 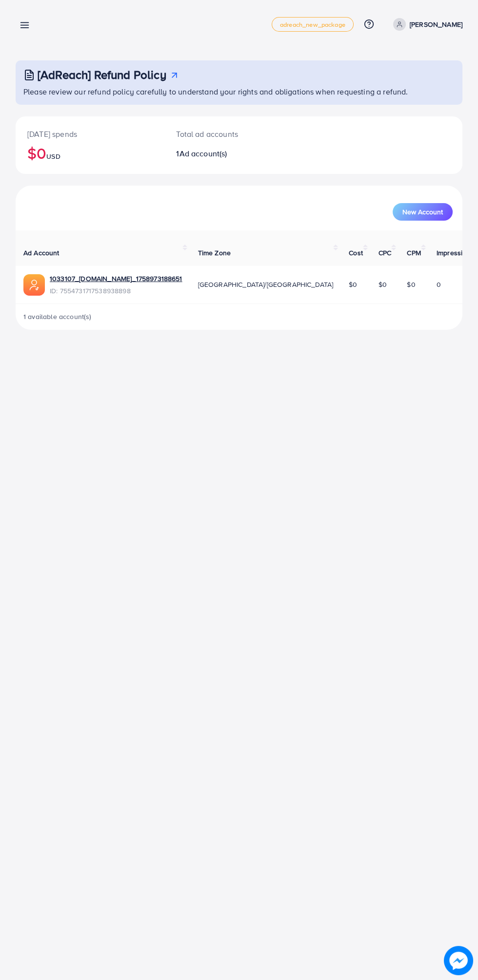 I want to click on h2: $0, so click(x=89, y=153).